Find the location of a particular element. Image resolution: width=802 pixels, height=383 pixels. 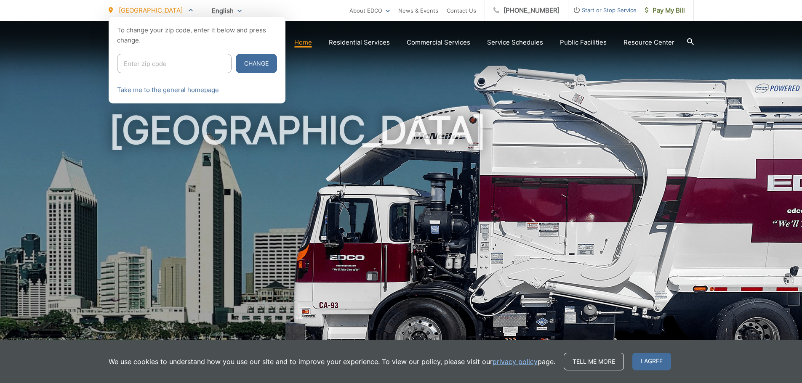

a: Tell me more is located at coordinates (593, 362).